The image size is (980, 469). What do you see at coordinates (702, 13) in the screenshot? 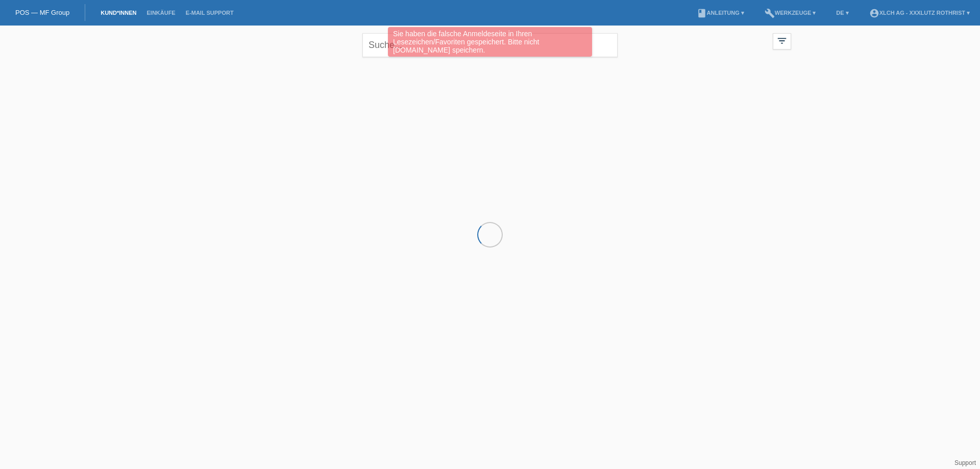
I see `i: book` at bounding box center [702, 13].